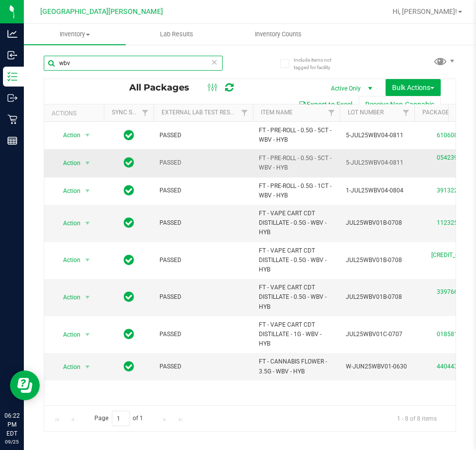 This screenshot has height=450, width=476. What do you see at coordinates (75, 114) in the screenshot?
I see `div: Actions` at bounding box center [75, 114].